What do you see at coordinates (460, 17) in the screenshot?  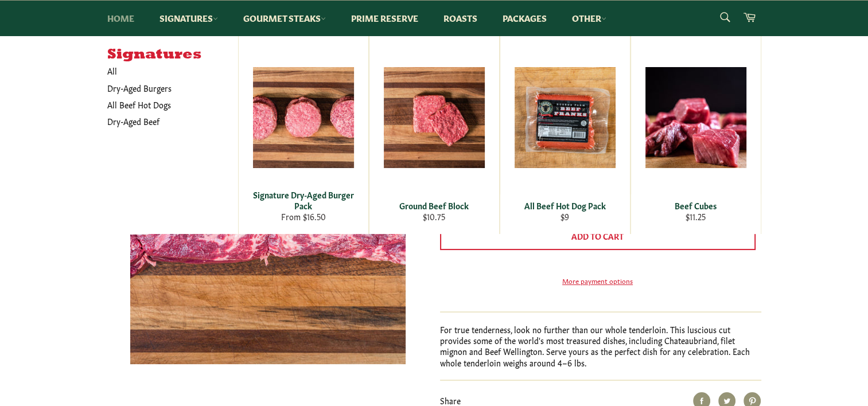 I see `a: Roasts` at bounding box center [460, 17].